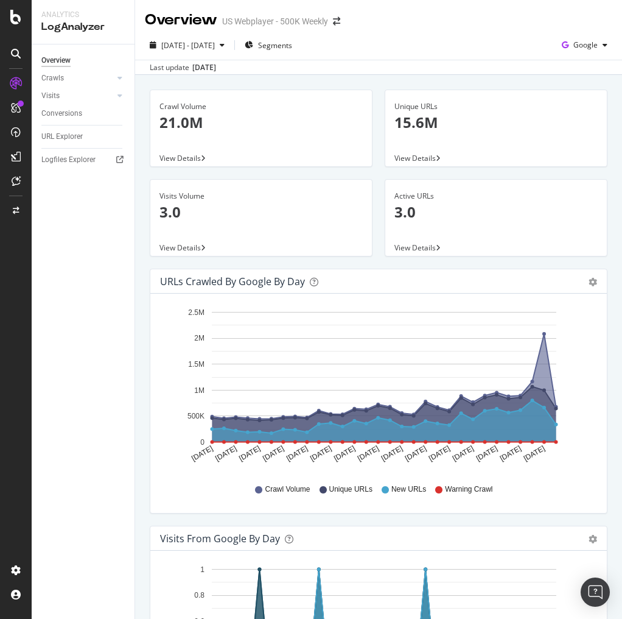 The image size is (622, 619). What do you see at coordinates (83, 60) in the screenshot?
I see `a: Overview` at bounding box center [83, 60].